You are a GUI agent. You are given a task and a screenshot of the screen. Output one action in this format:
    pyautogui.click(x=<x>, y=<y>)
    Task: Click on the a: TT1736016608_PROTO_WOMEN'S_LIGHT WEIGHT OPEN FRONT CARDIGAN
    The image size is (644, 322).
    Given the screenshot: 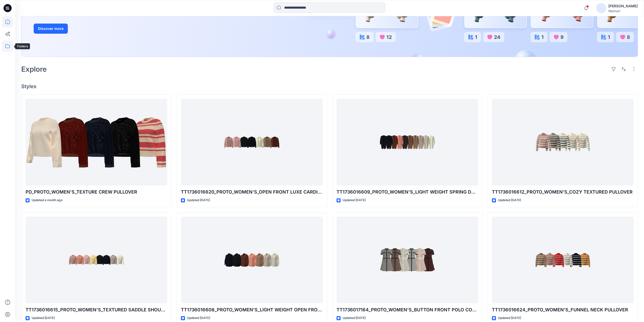 What is the action you would take?
    pyautogui.click(x=252, y=260)
    